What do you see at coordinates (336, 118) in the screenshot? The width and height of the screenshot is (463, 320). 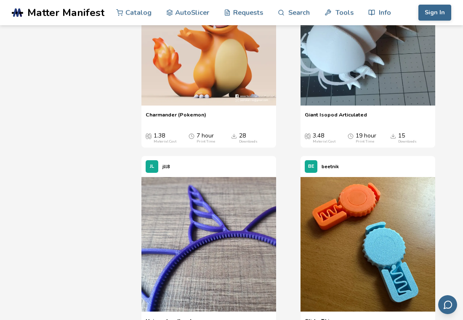 I see `a: Giant Isopod Articulated` at bounding box center [336, 118].